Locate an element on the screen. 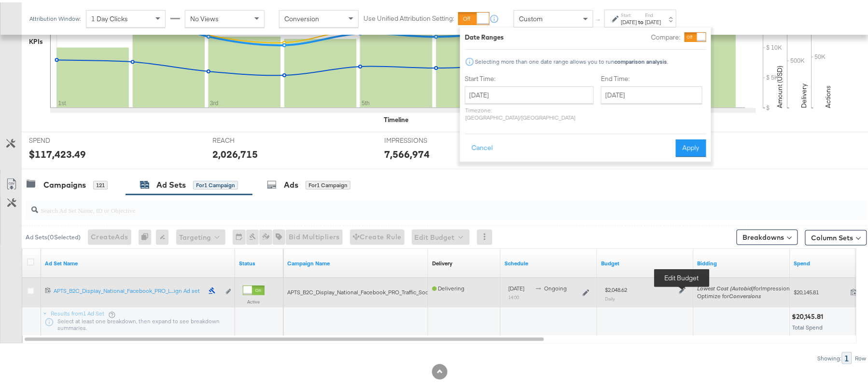  span: Conversion is located at coordinates (301, 16).